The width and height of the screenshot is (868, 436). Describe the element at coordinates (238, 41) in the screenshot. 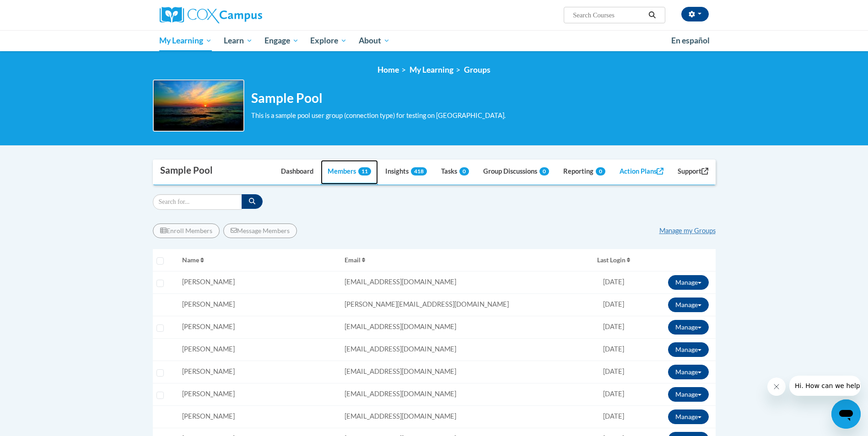

I see `a: Learn` at that location.